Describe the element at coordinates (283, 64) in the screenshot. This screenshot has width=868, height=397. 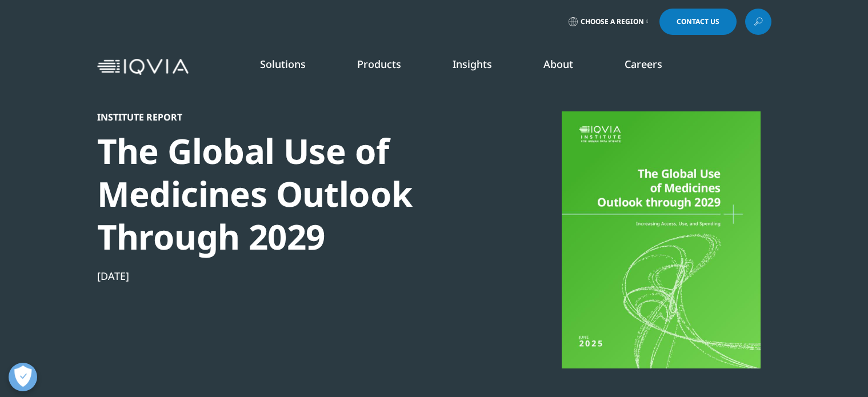
I see `a: Solutions` at that location.